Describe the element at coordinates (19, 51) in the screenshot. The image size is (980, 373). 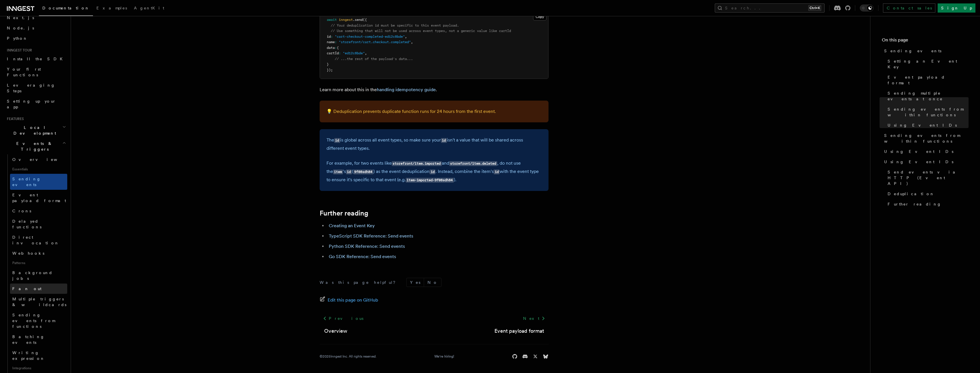
I see `span: Inngest tour` at that location.